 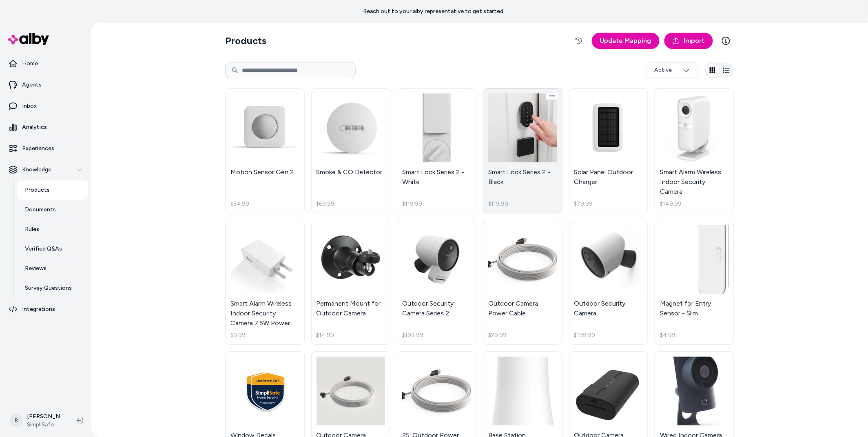 I want to click on p: Survey Questions, so click(x=48, y=288).